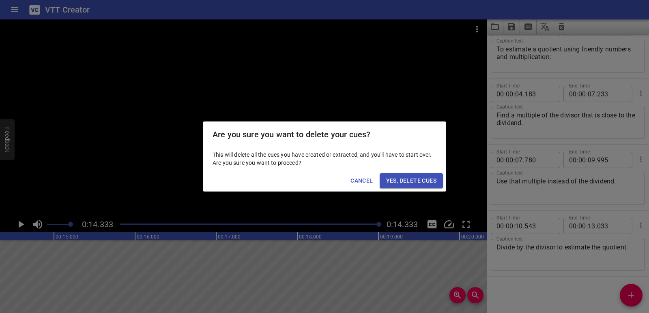  What do you see at coordinates (361, 181) in the screenshot?
I see `span: Cancel` at bounding box center [361, 181].